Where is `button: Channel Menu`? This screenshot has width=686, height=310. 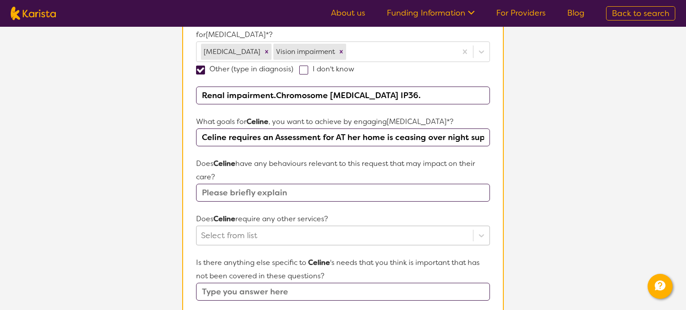
button: Channel Menu is located at coordinates (660, 287).